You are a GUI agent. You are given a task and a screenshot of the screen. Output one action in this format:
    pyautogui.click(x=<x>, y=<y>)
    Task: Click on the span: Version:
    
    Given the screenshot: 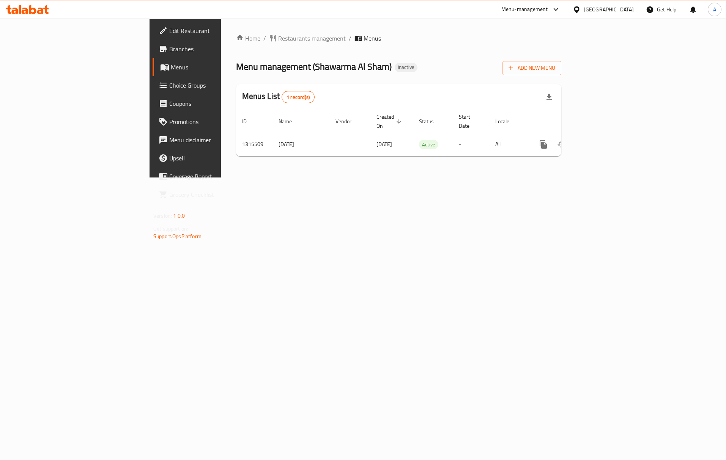 What is the action you would take?
    pyautogui.click(x=162, y=216)
    